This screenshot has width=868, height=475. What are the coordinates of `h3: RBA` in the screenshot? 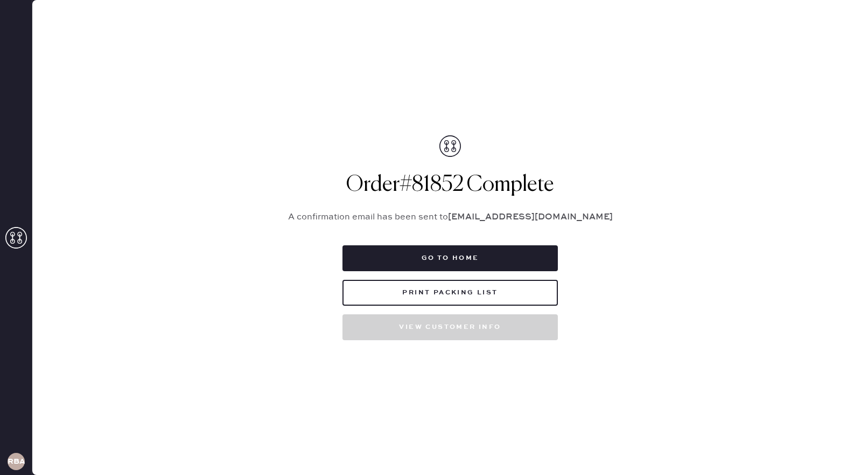 It's located at (16, 462).